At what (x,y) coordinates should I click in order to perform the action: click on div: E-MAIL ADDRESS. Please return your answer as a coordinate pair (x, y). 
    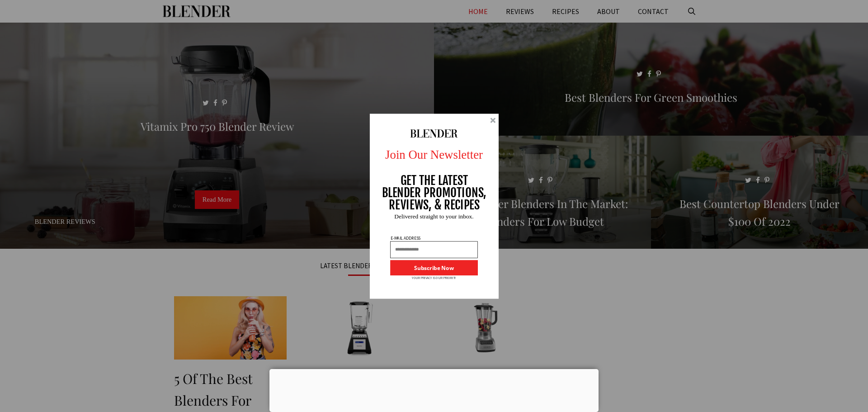
    Looking at the image, I should click on (406, 238).